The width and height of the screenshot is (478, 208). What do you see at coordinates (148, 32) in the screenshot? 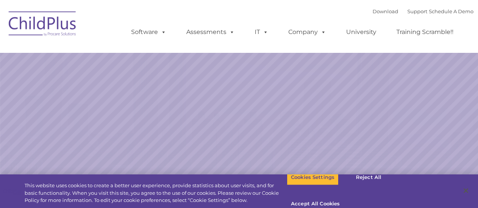
I see `a: Software` at bounding box center [148, 32].